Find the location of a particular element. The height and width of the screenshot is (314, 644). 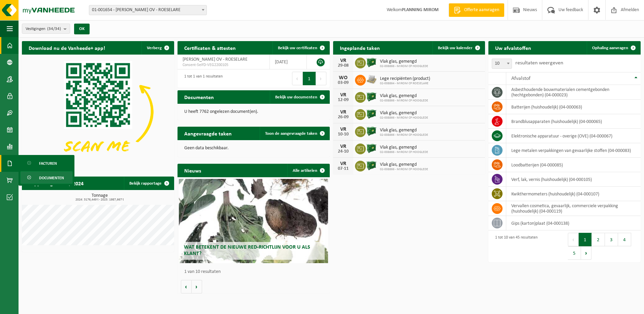

td: verf, lak, vernis (huishoudelijk) (04-000105) is located at coordinates (574, 179).